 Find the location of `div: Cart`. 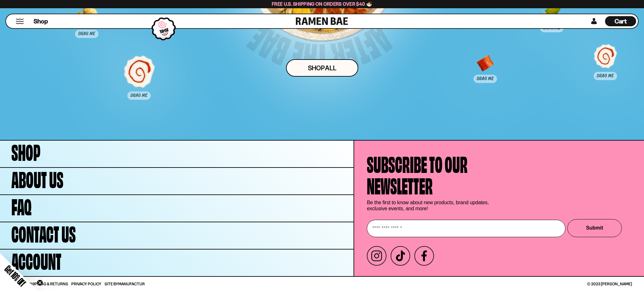

div: Cart is located at coordinates (621, 21).